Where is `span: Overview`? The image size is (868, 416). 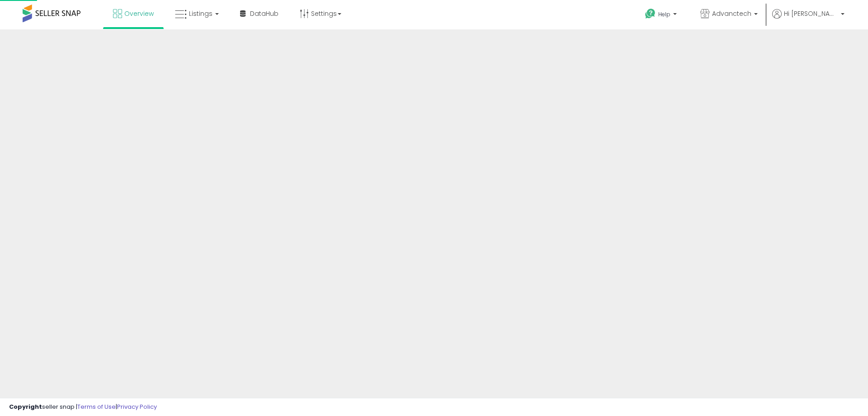 span: Overview is located at coordinates (139, 14).